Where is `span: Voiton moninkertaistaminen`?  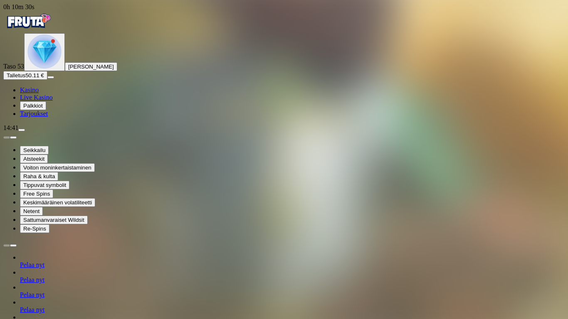 span: Voiton moninkertaistaminen is located at coordinates (57, 168).